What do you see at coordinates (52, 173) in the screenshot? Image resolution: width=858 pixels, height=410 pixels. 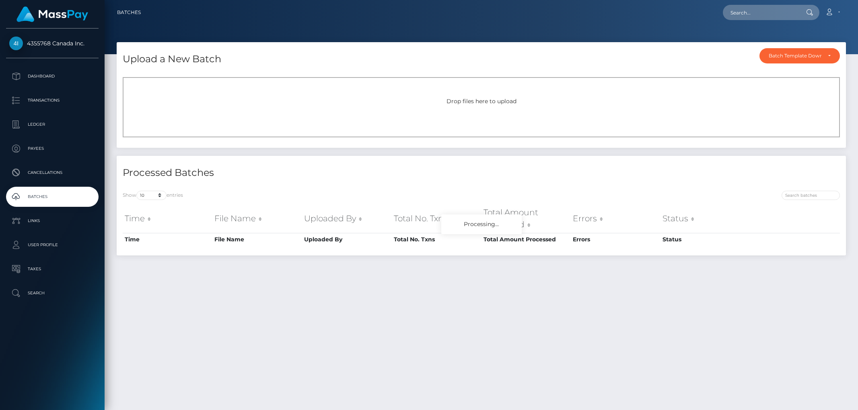 I see `a: Cancellations` at bounding box center [52, 173].